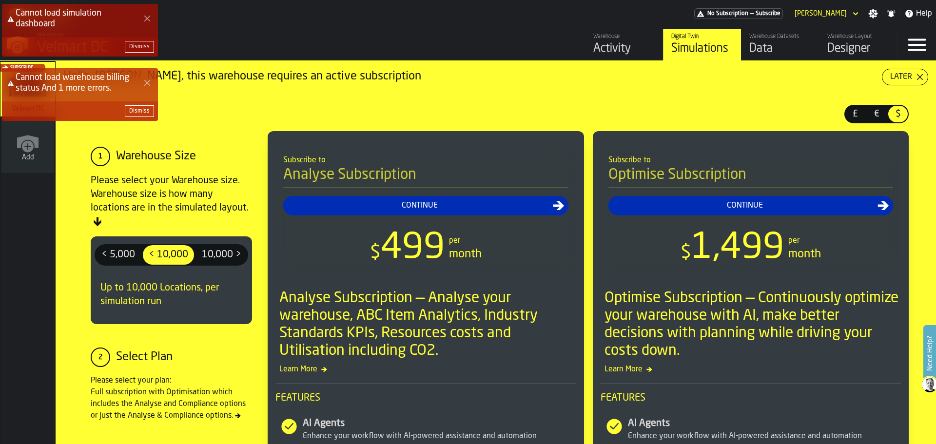 The width and height of the screenshot is (936, 444). I want to click on span: < 5,000, so click(118, 255).